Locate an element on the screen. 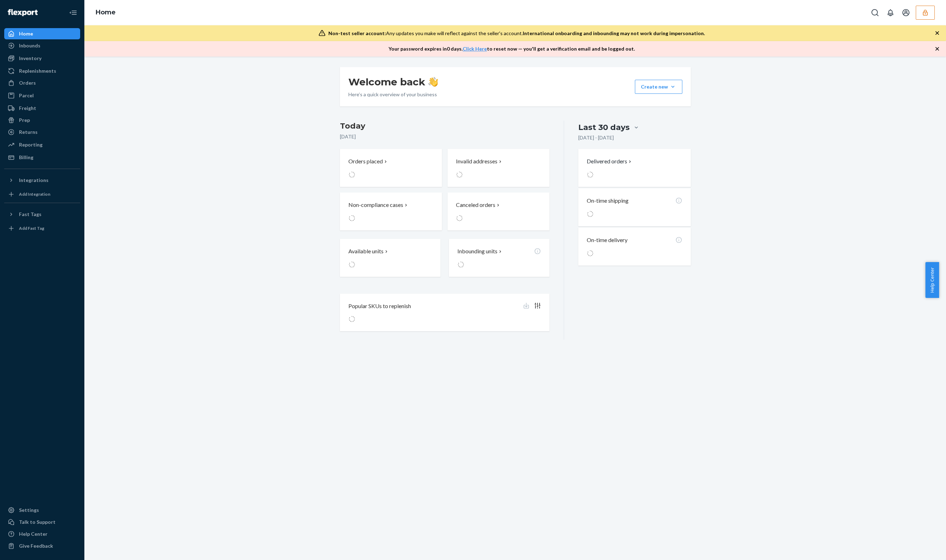 Image resolution: width=946 pixels, height=560 pixels. button: Non-compliance cases is located at coordinates (391, 212).